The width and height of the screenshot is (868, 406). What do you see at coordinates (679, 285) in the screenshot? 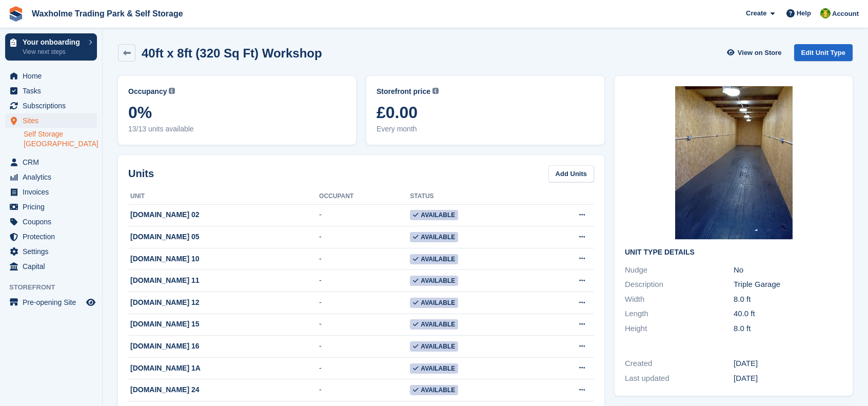
I see `div: Description` at bounding box center [679, 285].